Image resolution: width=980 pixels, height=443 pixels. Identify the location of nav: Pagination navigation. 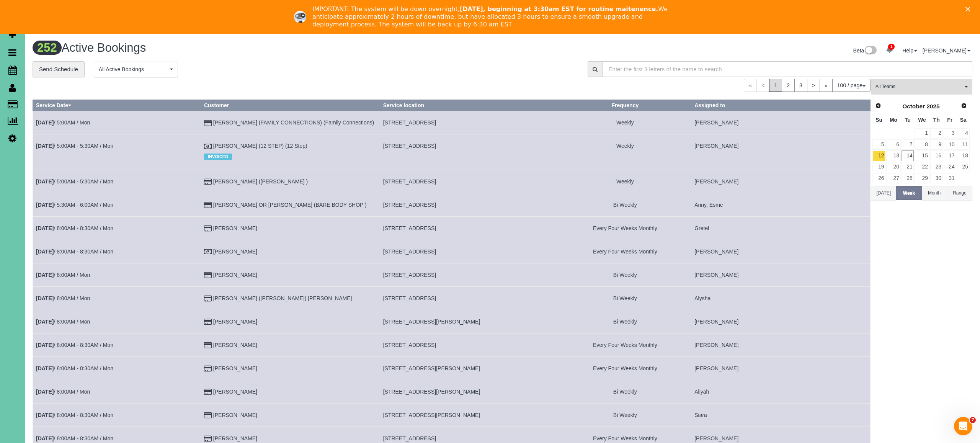
(807, 85).